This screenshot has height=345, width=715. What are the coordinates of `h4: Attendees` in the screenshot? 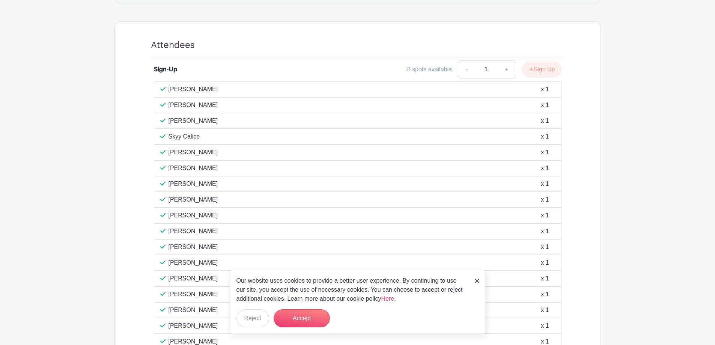 It's located at (173, 45).